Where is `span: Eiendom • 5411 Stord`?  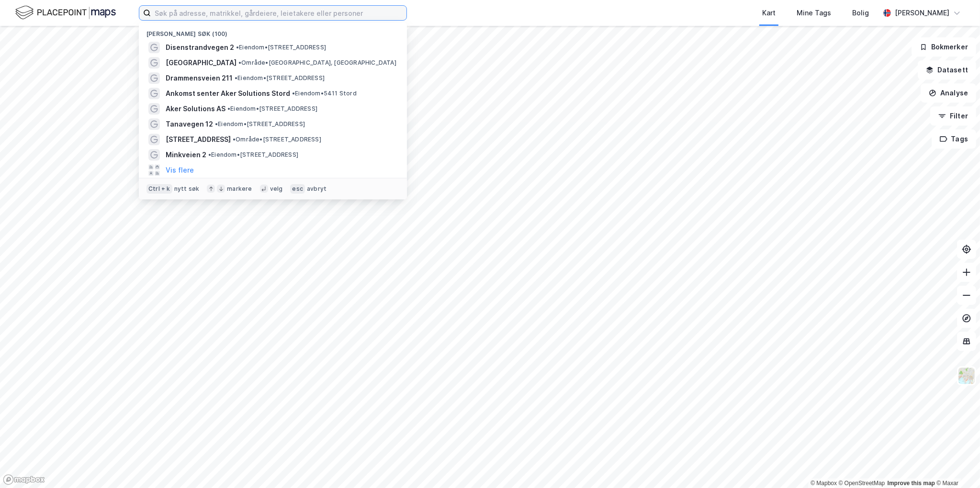
span: Eiendom • 5411 Stord is located at coordinates (324, 94).